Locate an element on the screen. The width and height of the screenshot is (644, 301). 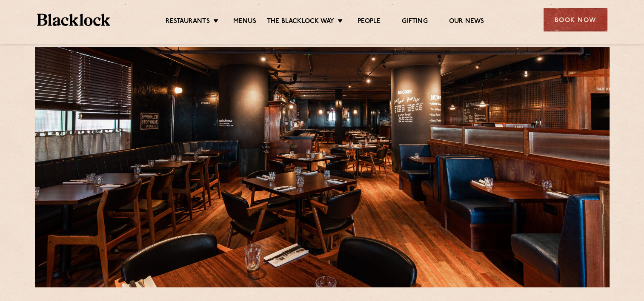
img: BL_Textured_Logo-footer-cropped.svg is located at coordinates (74, 20).